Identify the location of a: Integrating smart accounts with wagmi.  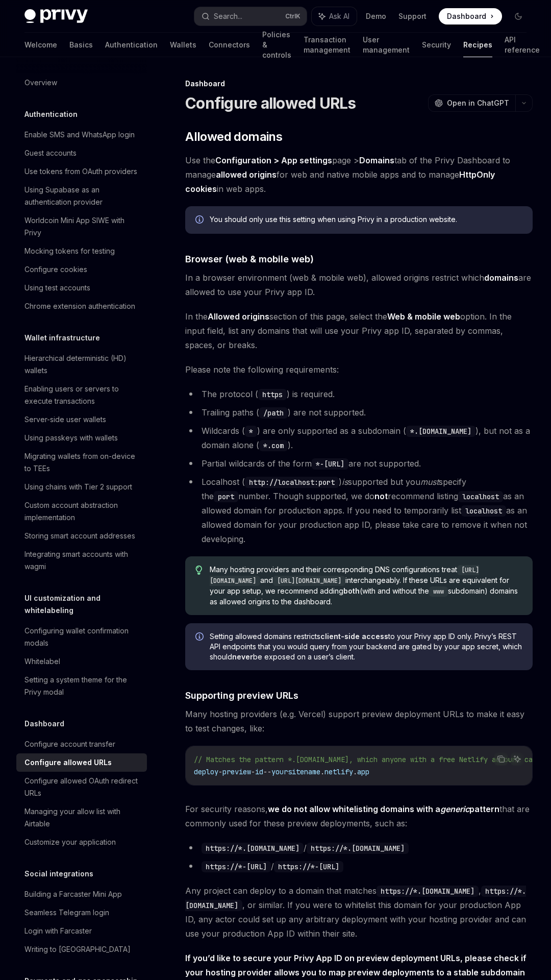
(82, 560).